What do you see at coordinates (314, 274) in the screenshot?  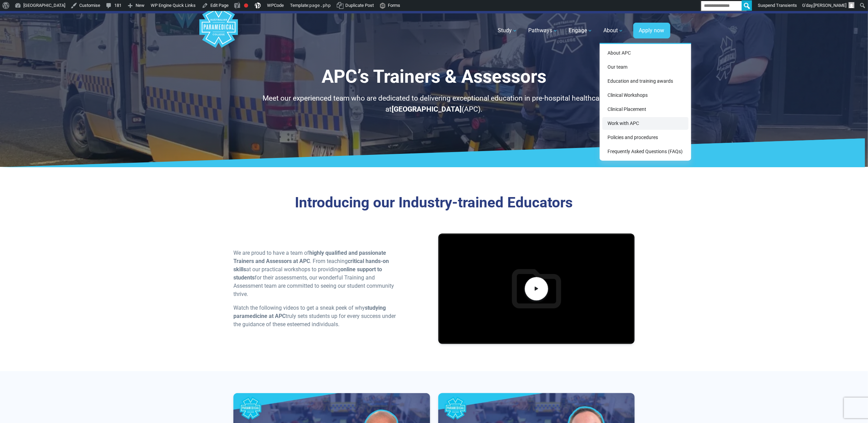 I see `p: We are proud to have a team of . From teaching at our practical workshops to providing for their ...` at bounding box center [314, 274].